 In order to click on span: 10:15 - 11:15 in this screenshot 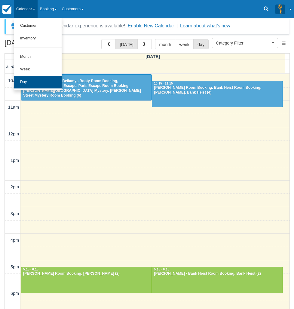, I will do `click(163, 83)`.